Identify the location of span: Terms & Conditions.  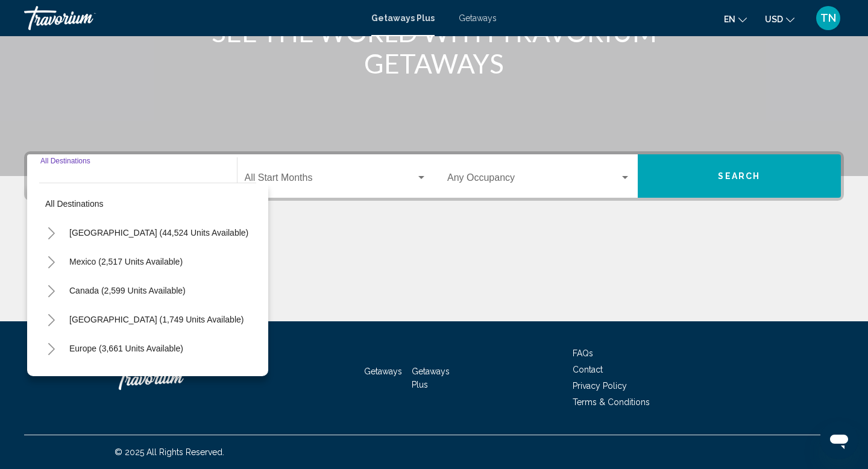
(611, 402).